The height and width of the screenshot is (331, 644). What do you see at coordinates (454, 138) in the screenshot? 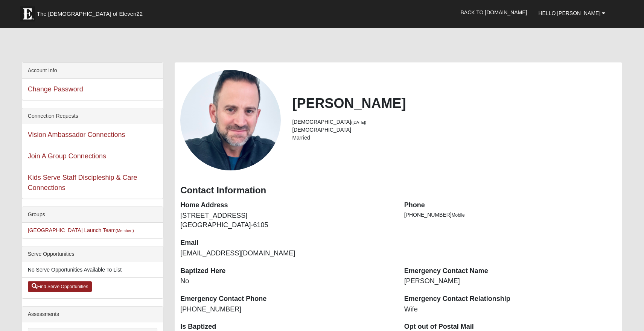
I see `li: Married` at bounding box center [454, 138].